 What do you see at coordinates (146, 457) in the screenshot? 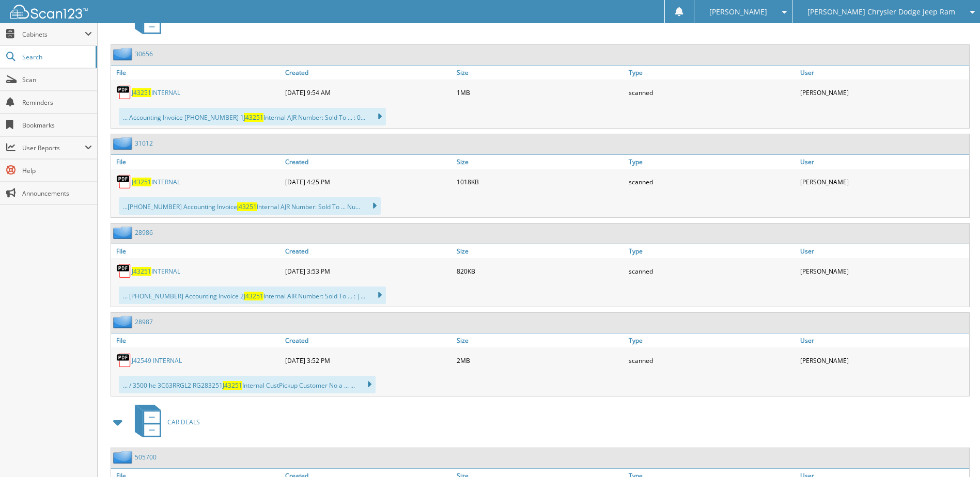
I see `a: 505700` at bounding box center [146, 457].